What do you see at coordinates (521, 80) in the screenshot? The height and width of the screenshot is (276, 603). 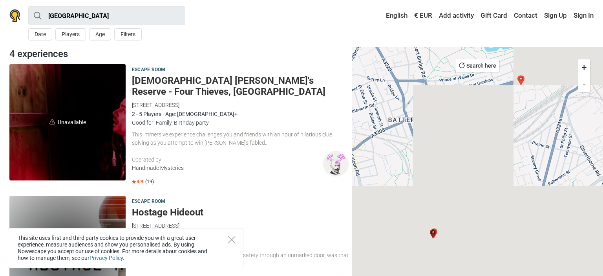 I see `div: Hostage Hideout` at bounding box center [521, 80].